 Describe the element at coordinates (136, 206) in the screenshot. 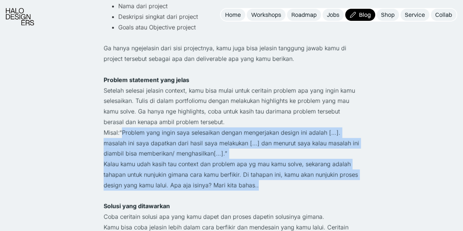

I see `strong: Solusi yang ditawarkan` at that location.